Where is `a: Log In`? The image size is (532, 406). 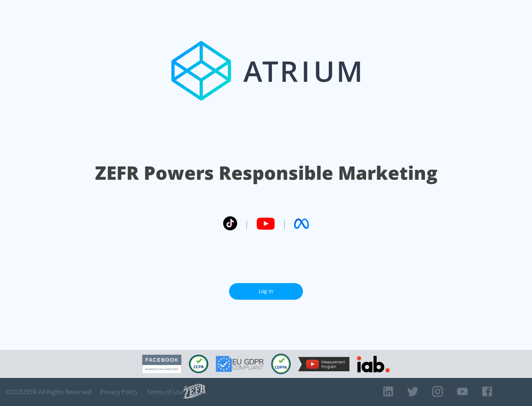
a: Log In is located at coordinates (266, 291).